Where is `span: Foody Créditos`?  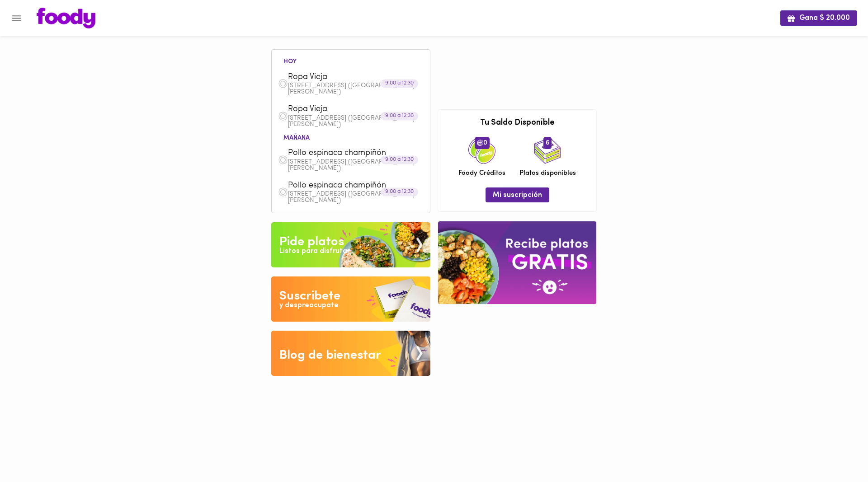
span: Foody Créditos is located at coordinates (482, 173).